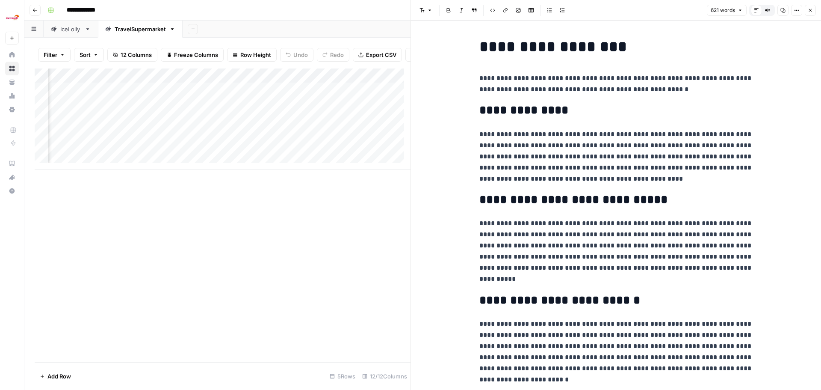  Describe the element at coordinates (252, 55) in the screenshot. I see `button: Row Height` at that location.